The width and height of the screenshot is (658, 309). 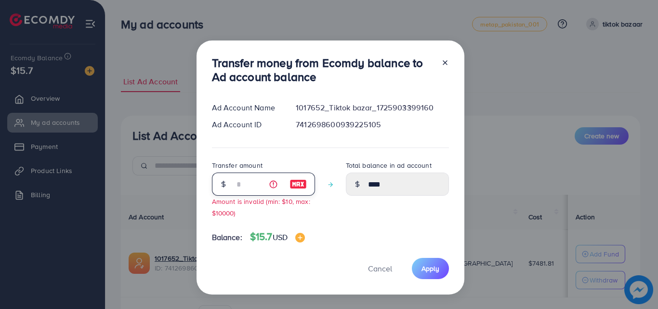 What do you see at coordinates (372, 107) in the screenshot?
I see `div: 1017652_Tiktok bazar_1725903399160` at bounding box center [372, 107].